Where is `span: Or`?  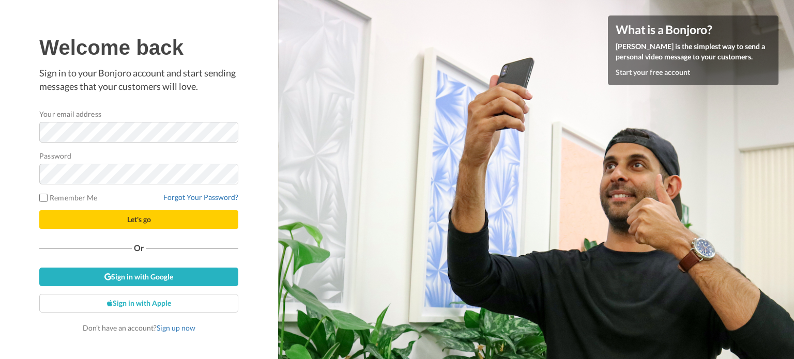
span: Or is located at coordinates (139, 248).